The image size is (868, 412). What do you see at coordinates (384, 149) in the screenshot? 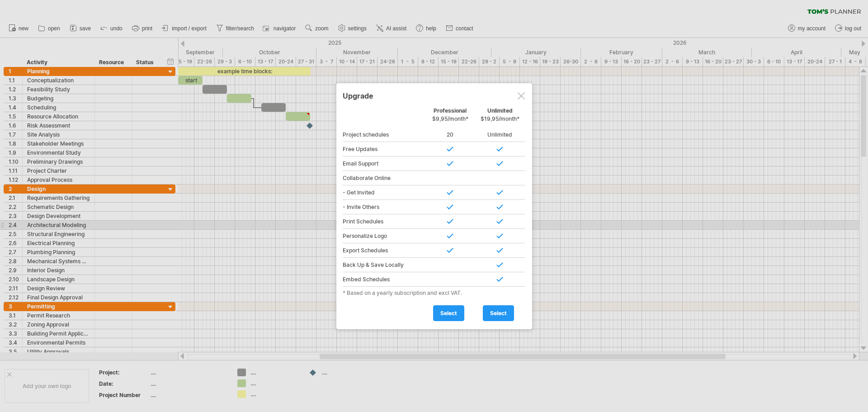
I see `div: Free Updates` at bounding box center [384, 149].